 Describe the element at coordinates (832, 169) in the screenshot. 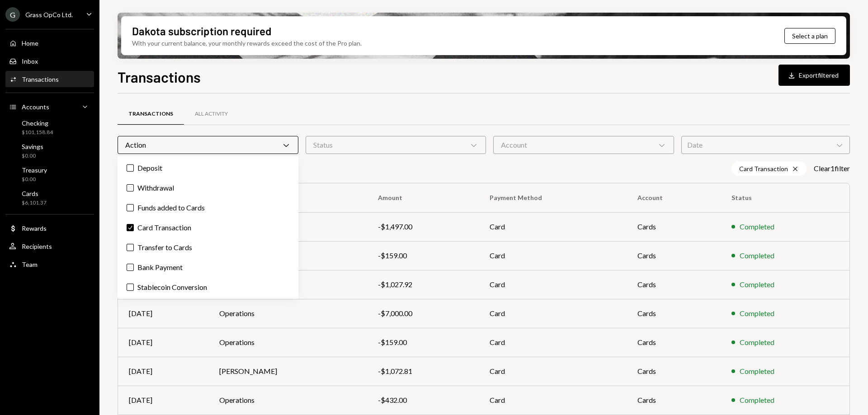

I see `button: Clear1filter` at that location.